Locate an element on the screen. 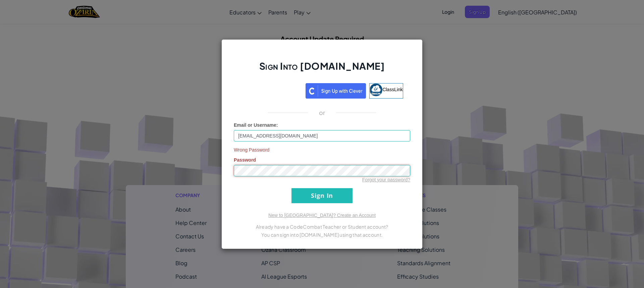  p: Already have a CodeCombat Teacher or Student account? is located at coordinates (322, 226).